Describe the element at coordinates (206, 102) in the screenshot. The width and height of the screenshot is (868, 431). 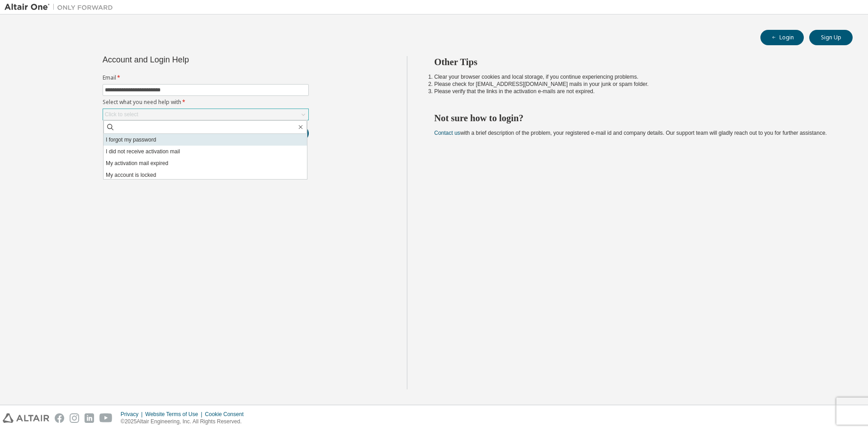
I see `label: Select what you need help with` at that location.